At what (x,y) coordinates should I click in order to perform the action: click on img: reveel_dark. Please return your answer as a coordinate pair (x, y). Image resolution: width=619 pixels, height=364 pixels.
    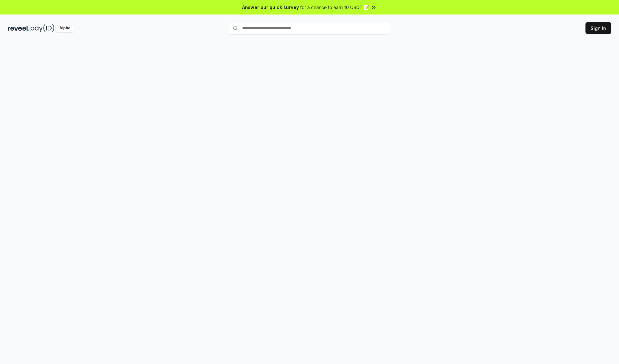
    Looking at the image, I should click on (18, 28).